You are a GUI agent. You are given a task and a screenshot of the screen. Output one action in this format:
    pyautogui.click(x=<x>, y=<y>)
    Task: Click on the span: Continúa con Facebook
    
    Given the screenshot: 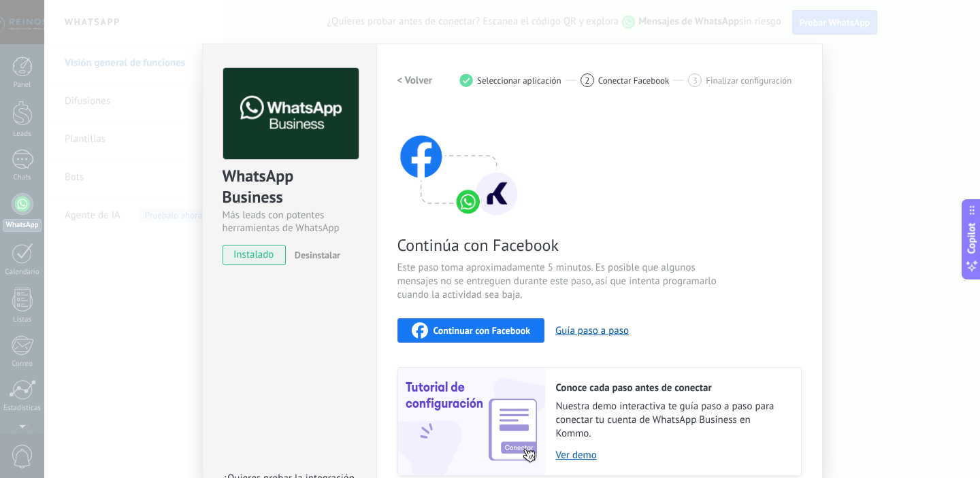 What is the action you would take?
    pyautogui.click(x=559, y=245)
    